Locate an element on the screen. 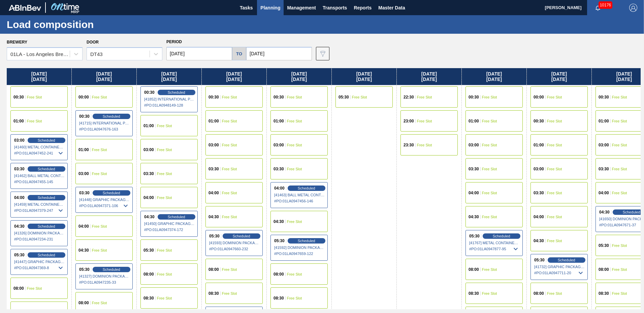  span: [41450] GRAPHIC PACKAGING INTERNATIONA - 0008221069 is located at coordinates (169, 224).